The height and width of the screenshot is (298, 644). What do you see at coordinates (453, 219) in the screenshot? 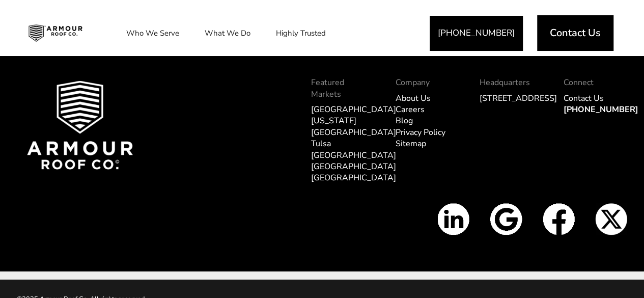
I see `img: Linkedin Icon White` at bounding box center [453, 219].